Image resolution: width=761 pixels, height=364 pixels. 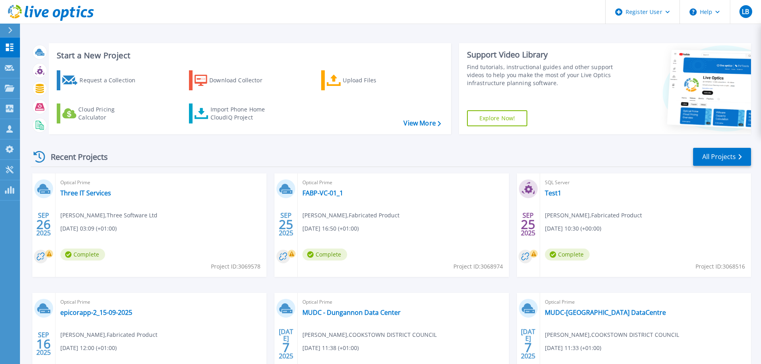 What do you see at coordinates (233, 80) in the screenshot?
I see `a: Download Collector` at bounding box center [233, 80].